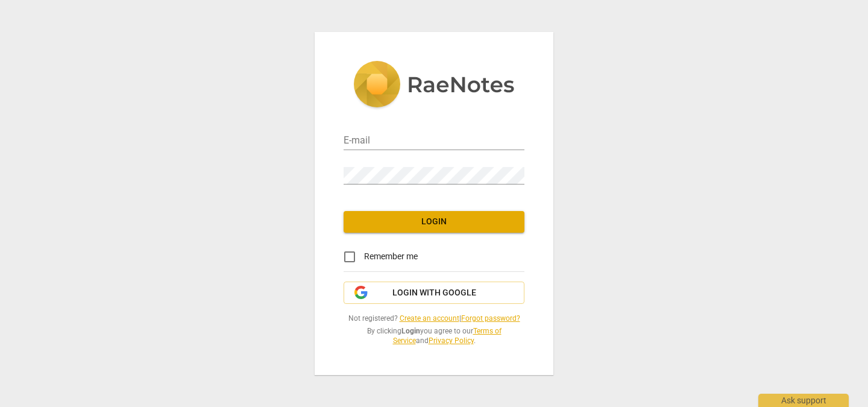 The image size is (868, 407). I want to click on a: Create an account, so click(429, 319).